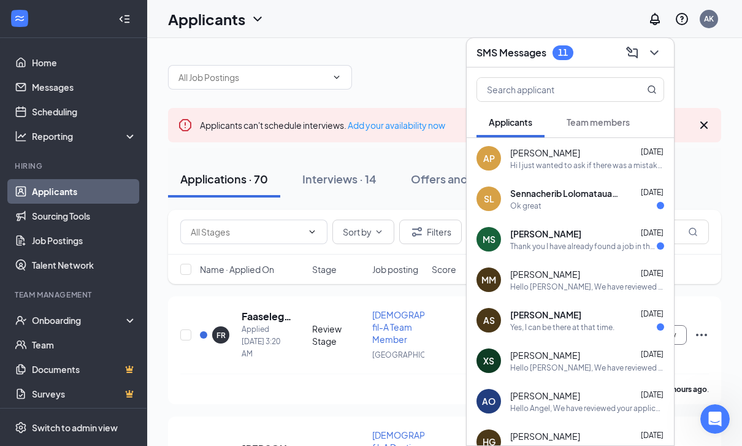 The height and width of the screenshot is (446, 742). Describe the element at coordinates (632, 53) in the screenshot. I see `svg: ComposeMessage` at that location.